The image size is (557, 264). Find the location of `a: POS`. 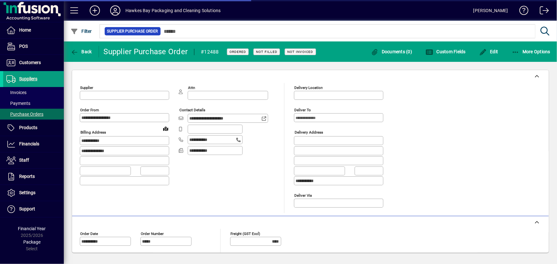

a: POS is located at coordinates (33, 47).